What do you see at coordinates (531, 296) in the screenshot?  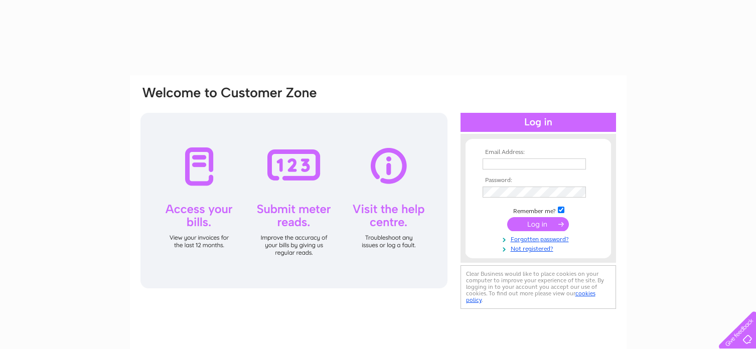 I see `a: cookies policy` at bounding box center [531, 296].